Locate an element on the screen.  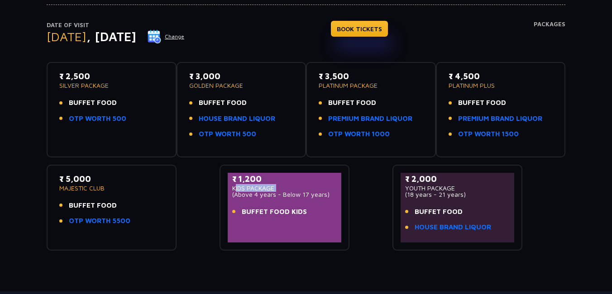
p: (Above 4 years - Below 17 years) is located at coordinates (284, 195).